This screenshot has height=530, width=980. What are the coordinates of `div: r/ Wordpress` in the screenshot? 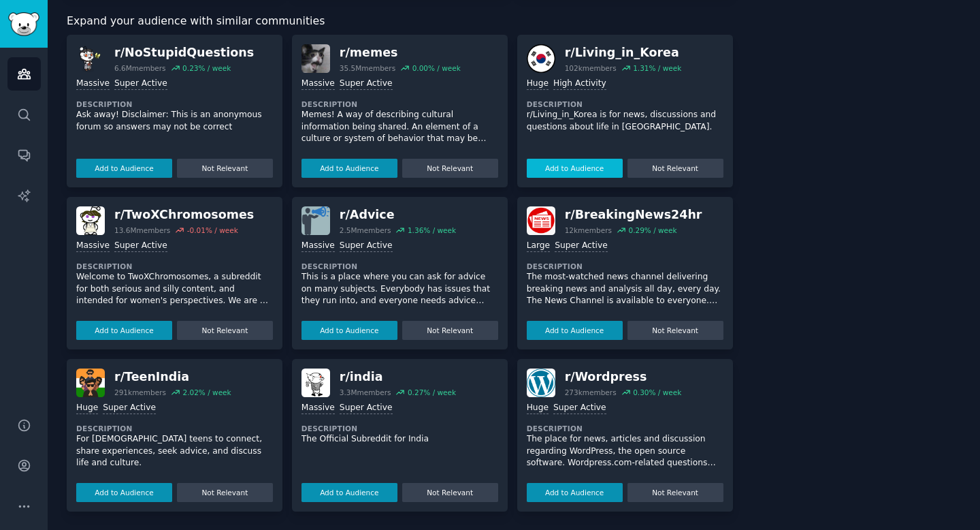 It's located at (623, 376).